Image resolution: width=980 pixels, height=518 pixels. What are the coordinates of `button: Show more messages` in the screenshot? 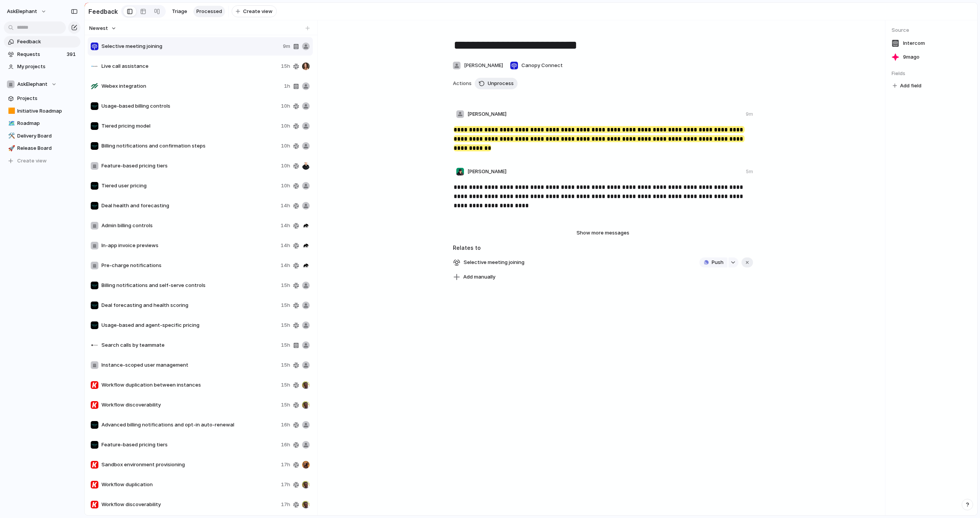 It's located at (603, 233).